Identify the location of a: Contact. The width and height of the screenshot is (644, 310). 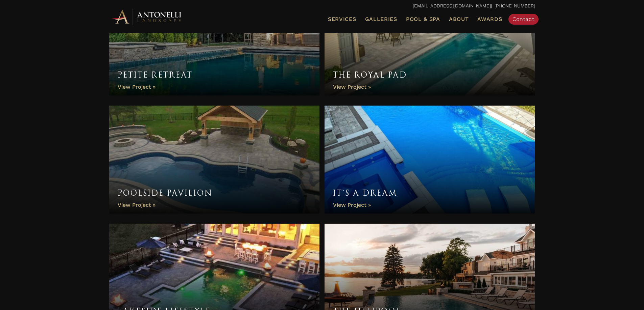
(523, 19).